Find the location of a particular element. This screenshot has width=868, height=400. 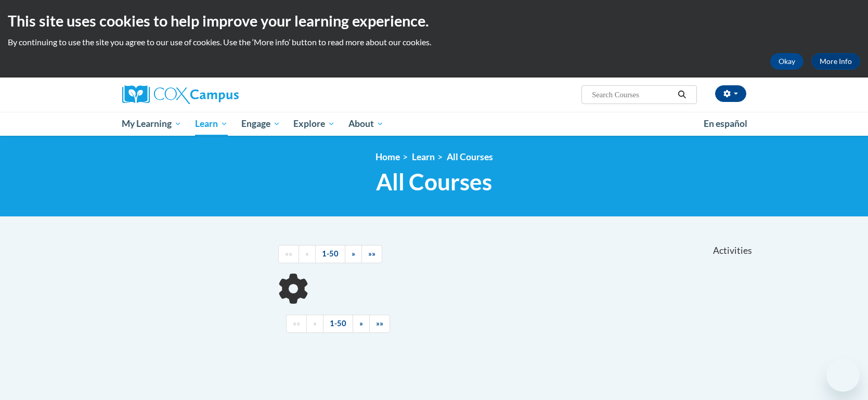

span: En español is located at coordinates (725, 124).